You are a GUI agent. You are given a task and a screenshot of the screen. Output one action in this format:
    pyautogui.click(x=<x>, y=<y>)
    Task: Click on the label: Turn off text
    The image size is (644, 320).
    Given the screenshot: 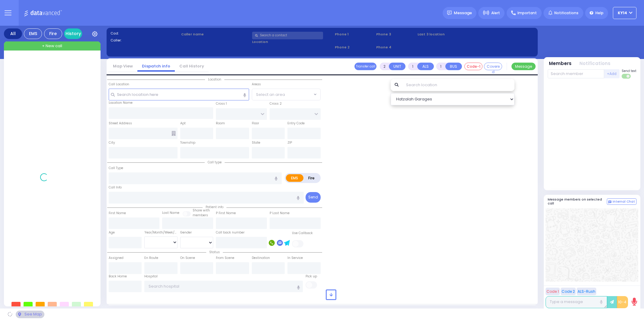 What is the action you would take?
    pyautogui.click(x=627, y=77)
    